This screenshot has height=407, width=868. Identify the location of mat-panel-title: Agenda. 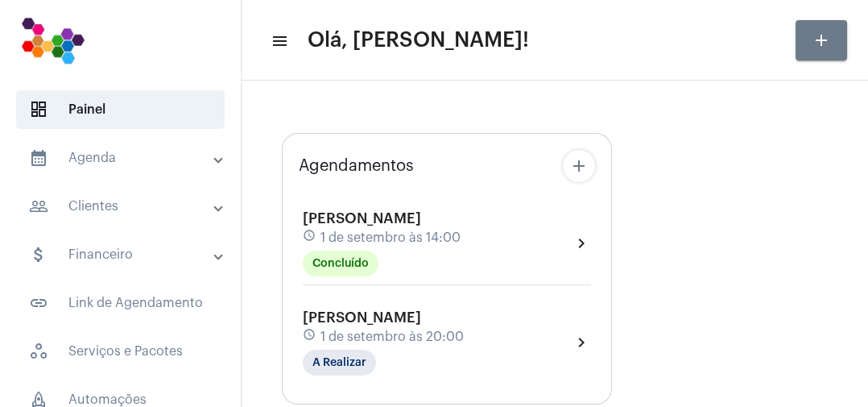
(122, 158).